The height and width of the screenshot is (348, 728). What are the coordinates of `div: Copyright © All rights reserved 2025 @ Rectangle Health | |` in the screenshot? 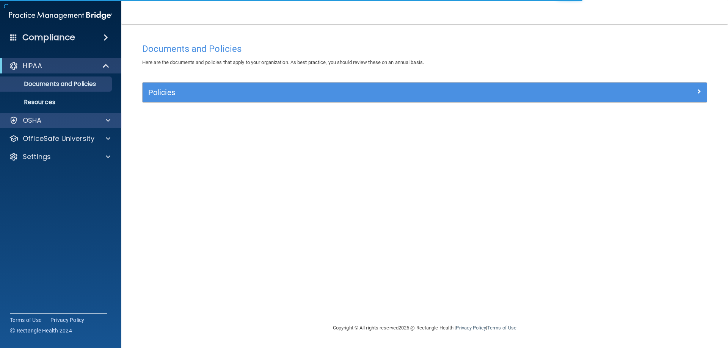 It's located at (425, 328).